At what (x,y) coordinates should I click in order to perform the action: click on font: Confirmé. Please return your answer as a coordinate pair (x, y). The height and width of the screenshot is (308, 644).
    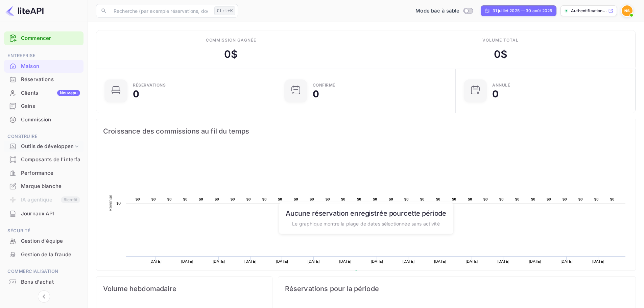
    Looking at the image, I should click on (324, 85).